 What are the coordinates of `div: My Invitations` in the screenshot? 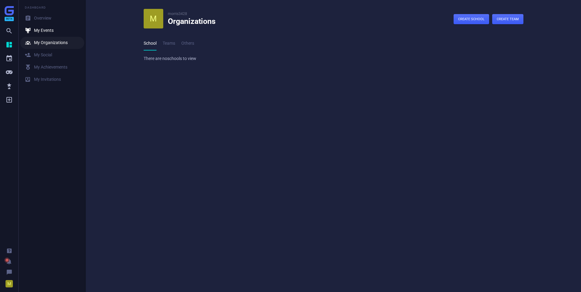 It's located at (43, 80).